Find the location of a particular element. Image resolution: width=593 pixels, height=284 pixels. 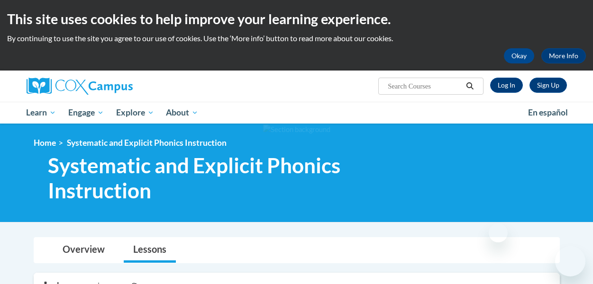

span: Engage is located at coordinates (86, 113).